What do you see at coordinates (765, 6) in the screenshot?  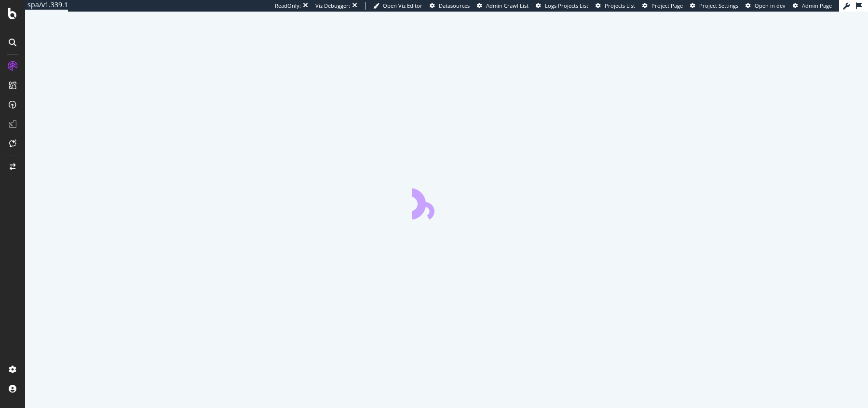 I see `a: Open in dev` at bounding box center [765, 6].